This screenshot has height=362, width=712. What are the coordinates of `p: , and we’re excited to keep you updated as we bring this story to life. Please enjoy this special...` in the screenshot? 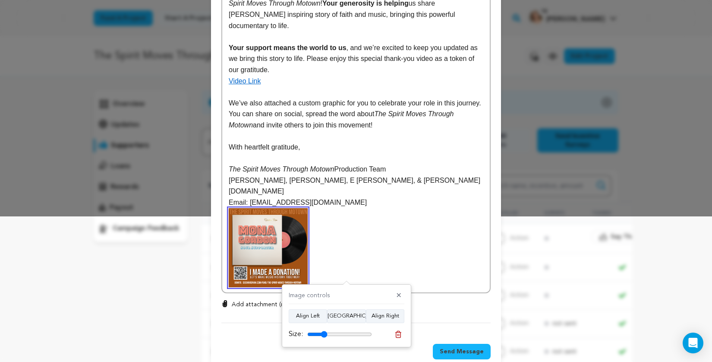 It's located at (356, 59).